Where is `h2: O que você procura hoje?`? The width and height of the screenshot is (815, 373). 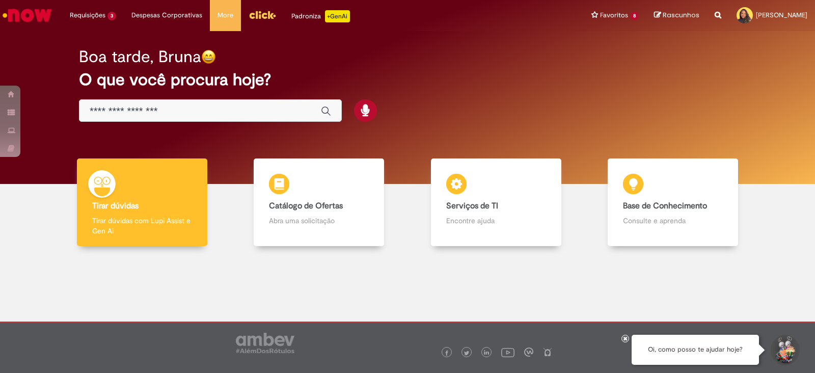
h2: O que você procura hoje? is located at coordinates (408, 80).